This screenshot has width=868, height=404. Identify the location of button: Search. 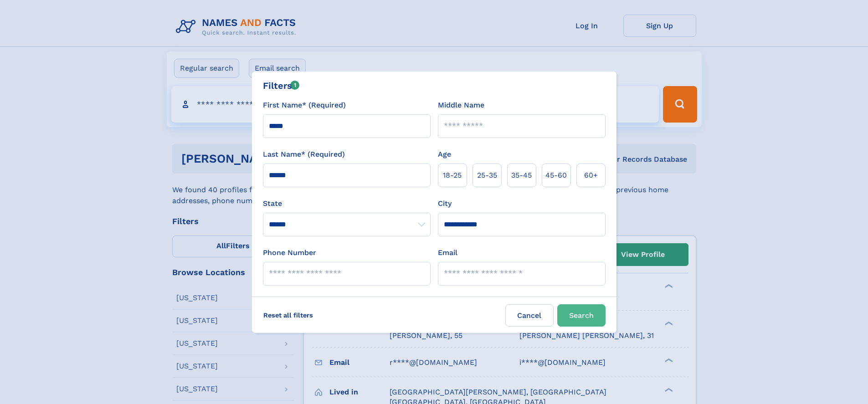
(581, 315).